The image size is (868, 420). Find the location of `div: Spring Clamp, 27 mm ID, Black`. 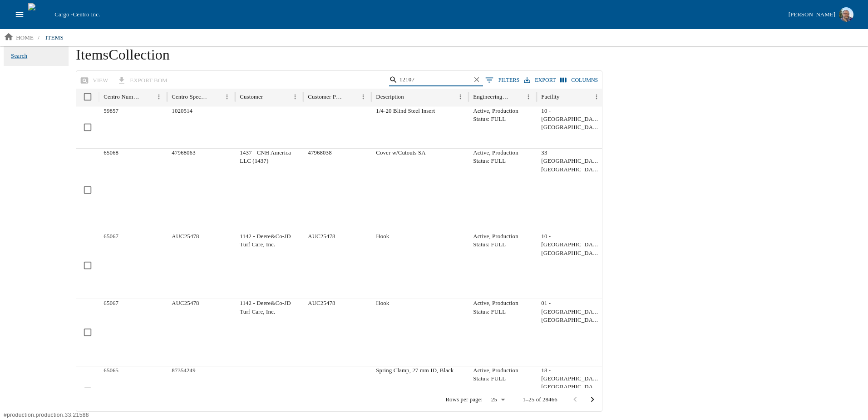

div: Spring Clamp, 27 mm ID, Black is located at coordinates (420, 390).